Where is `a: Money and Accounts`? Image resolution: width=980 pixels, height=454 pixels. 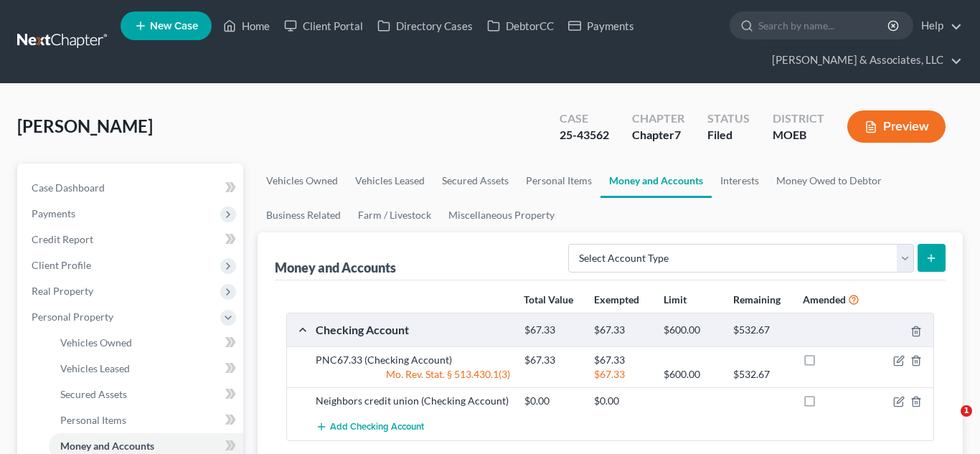 a: Money and Accounts is located at coordinates (655, 181).